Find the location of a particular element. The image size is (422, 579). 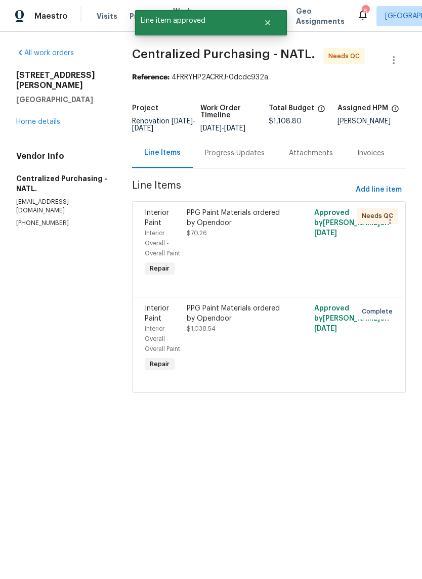

span: $70.26 is located at coordinates (197, 233).